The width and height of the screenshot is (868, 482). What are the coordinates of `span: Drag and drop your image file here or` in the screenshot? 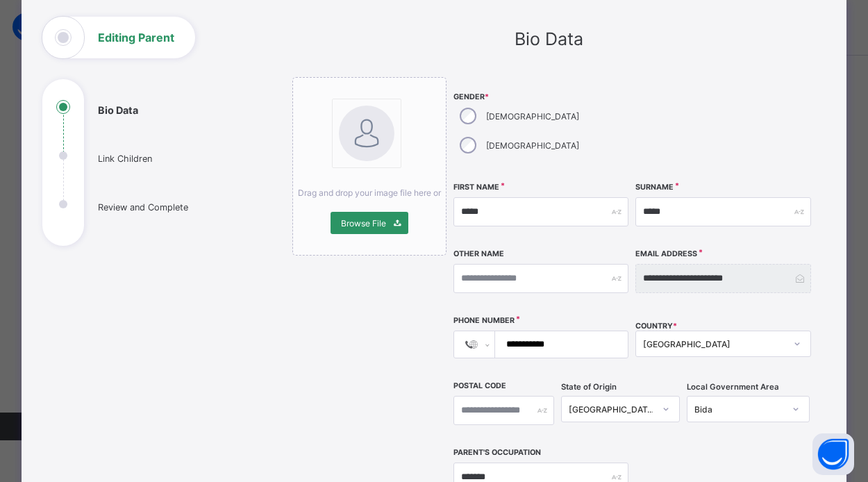 It's located at (369, 193).